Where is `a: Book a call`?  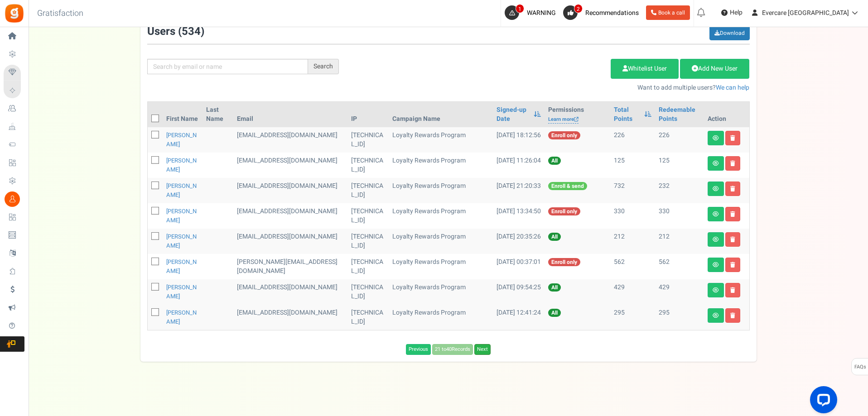 a: Book a call is located at coordinates (668, 12).